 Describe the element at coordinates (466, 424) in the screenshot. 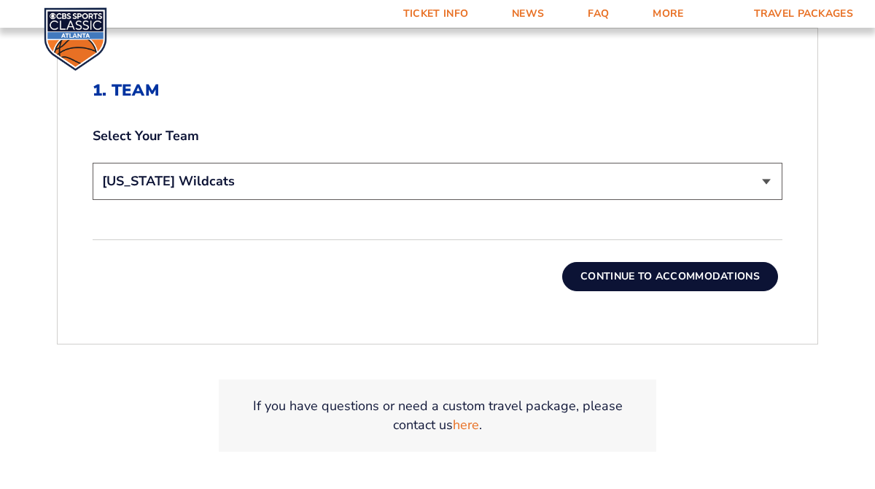

I see `a: here` at that location.